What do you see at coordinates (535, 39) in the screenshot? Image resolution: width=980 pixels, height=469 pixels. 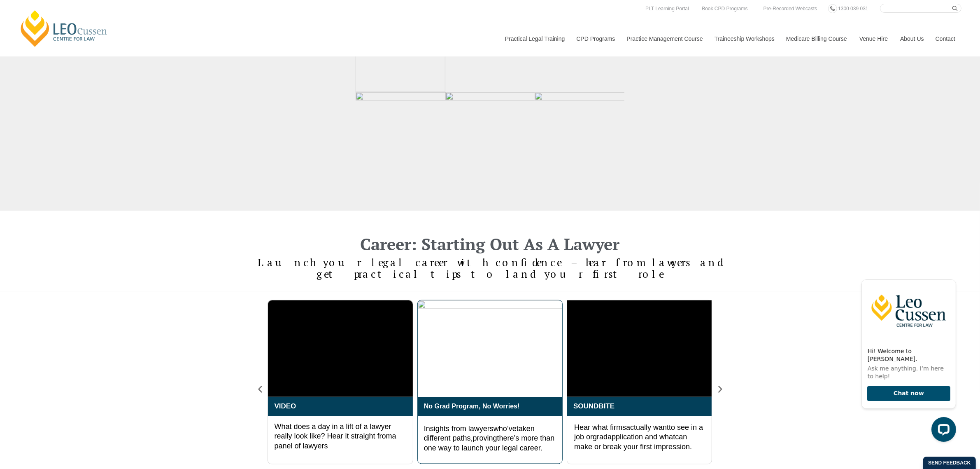 I see `a: Practical Legal Training` at bounding box center [535, 39].